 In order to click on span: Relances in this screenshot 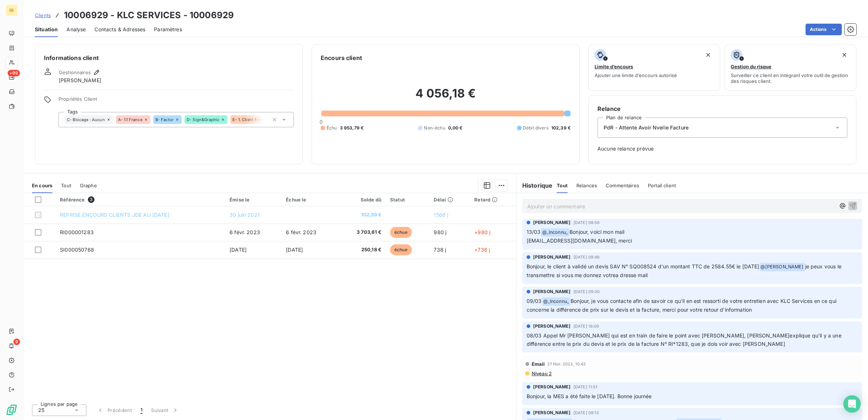, I will do `click(587, 185)`.